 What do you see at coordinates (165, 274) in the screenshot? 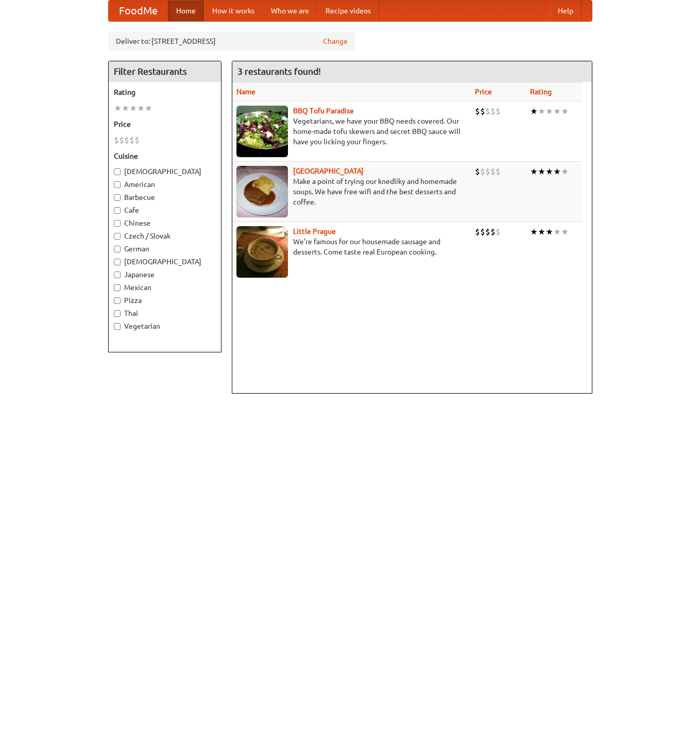
I see `label: Japanese` at bounding box center [165, 274].